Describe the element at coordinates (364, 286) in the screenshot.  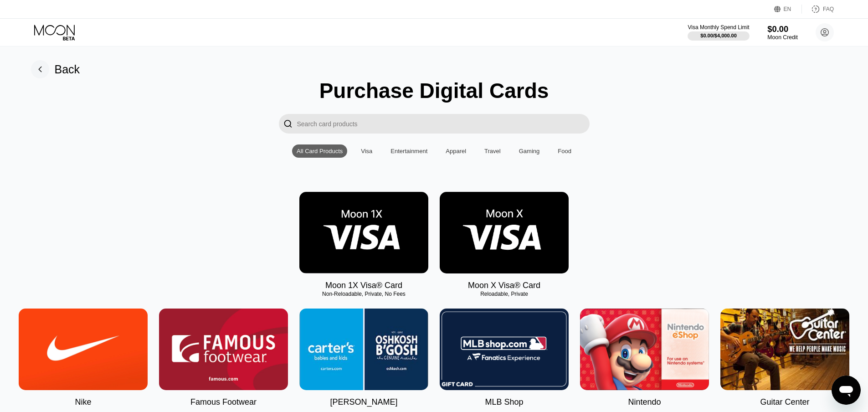
I see `div: Moon 1X Visa® Card` at that location.